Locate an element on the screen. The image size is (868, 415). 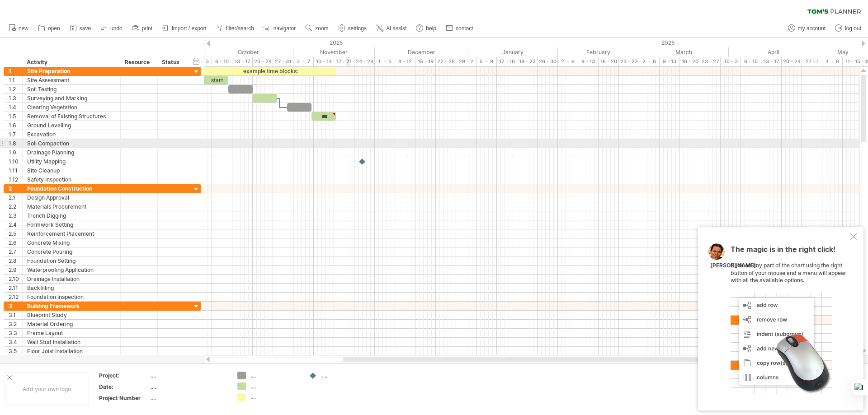
div: Click on any part of the chart using the right button of your mouse and a menu will appear with a... is located at coordinates (789, 320).